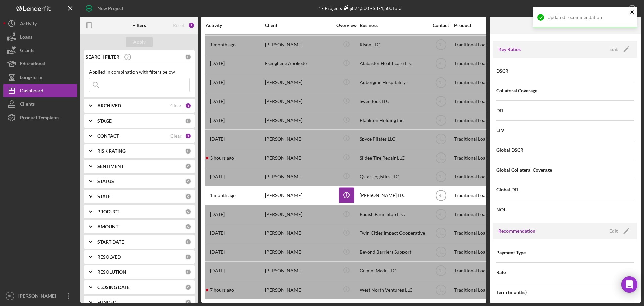  Describe the element at coordinates (110, 166) in the screenshot. I see `b: SENTIMENT` at that location.